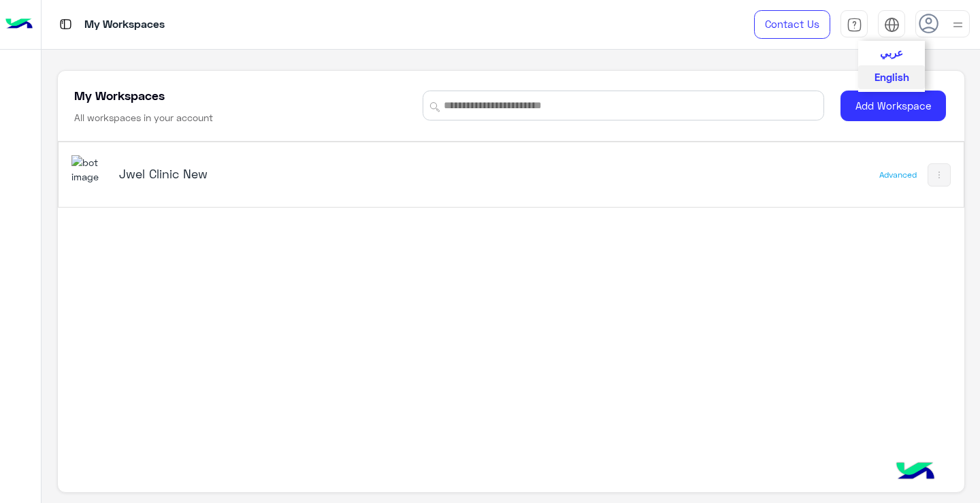 The image size is (980, 503). Describe the element at coordinates (893, 105) in the screenshot. I see `button: Add Workspace` at that location.